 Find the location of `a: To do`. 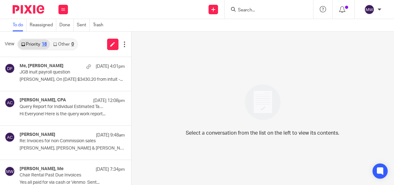

a: To do is located at coordinates (20, 25).